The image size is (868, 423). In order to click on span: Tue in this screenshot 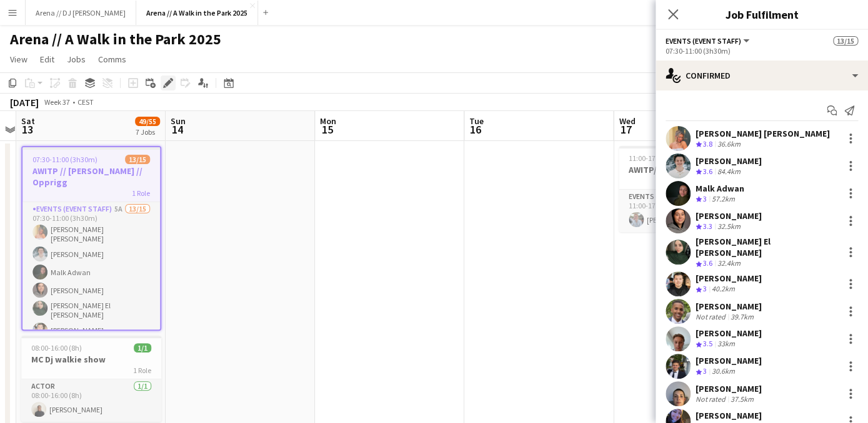, I will do `click(477, 121)`.